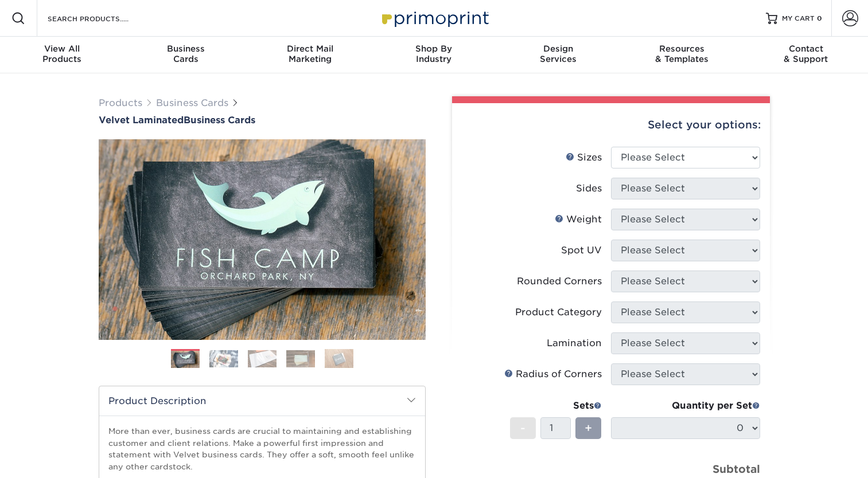  Describe the element at coordinates (798, 18) in the screenshot. I see `span: MY CART` at that location.